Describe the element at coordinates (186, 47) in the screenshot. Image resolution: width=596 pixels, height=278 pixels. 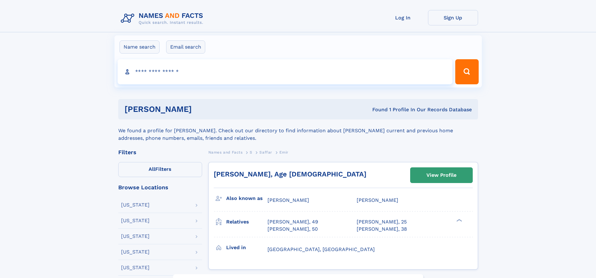
I see `label: Email search` at that location.